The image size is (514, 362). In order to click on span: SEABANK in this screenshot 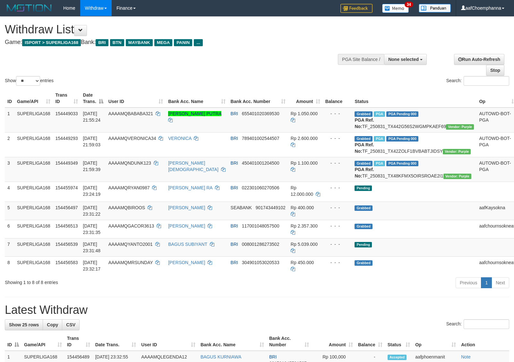, I will do `click(241, 208)`.